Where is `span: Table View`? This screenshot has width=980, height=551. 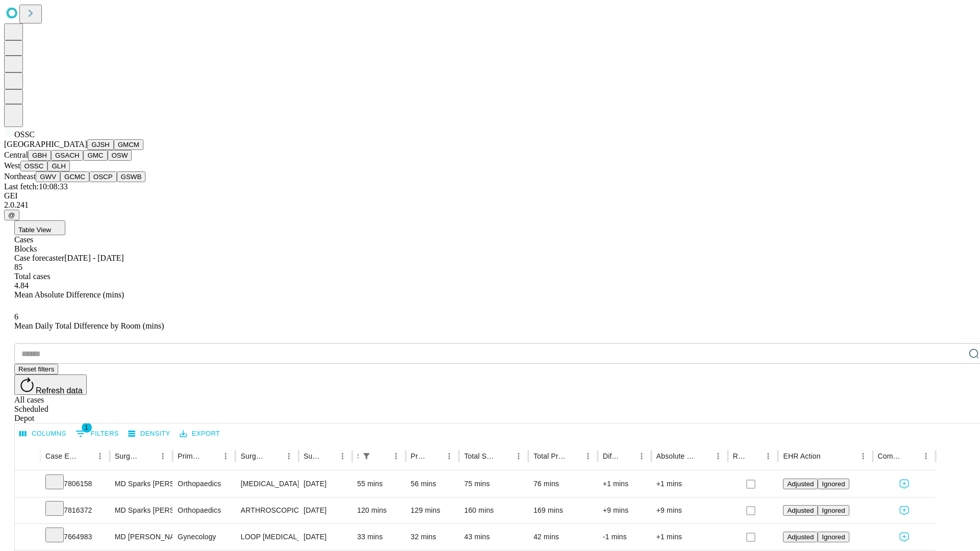
span: Table View is located at coordinates (34, 229).